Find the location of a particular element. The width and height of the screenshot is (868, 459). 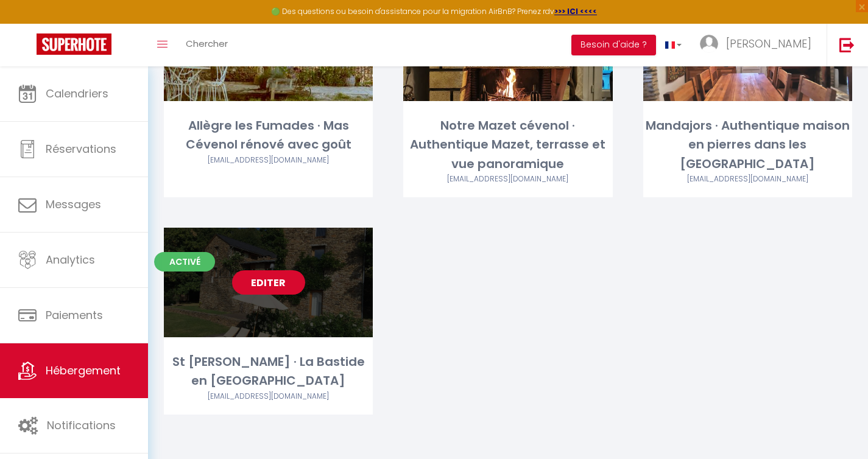

div: Notre Mazet cévenol · Authentique Mazet, terrasse et vue panoramique is located at coordinates (507, 145).